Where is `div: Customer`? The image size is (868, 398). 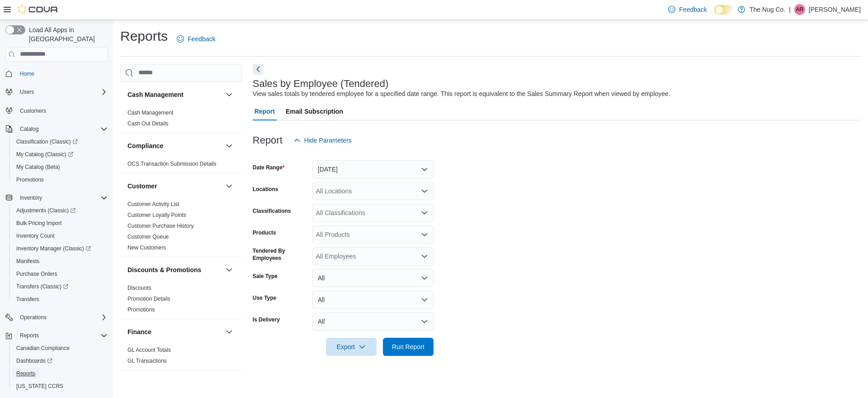
div: Customer is located at coordinates (181, 228).